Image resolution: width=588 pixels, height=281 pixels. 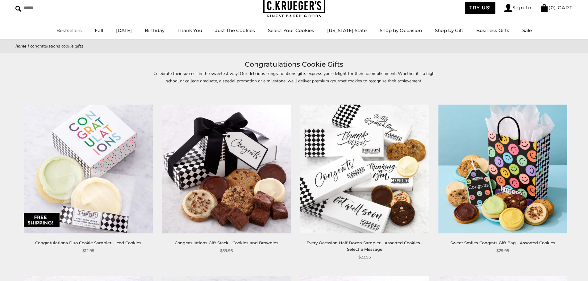 I want to click on a: Fall, so click(x=99, y=30).